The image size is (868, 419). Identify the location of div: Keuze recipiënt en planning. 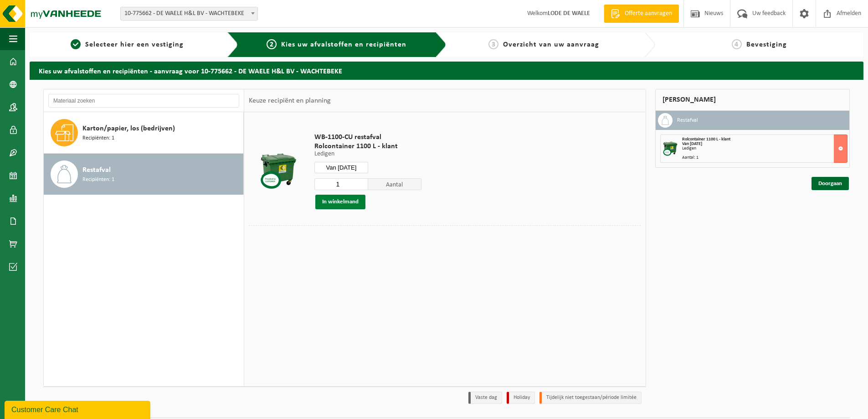
(290, 101).